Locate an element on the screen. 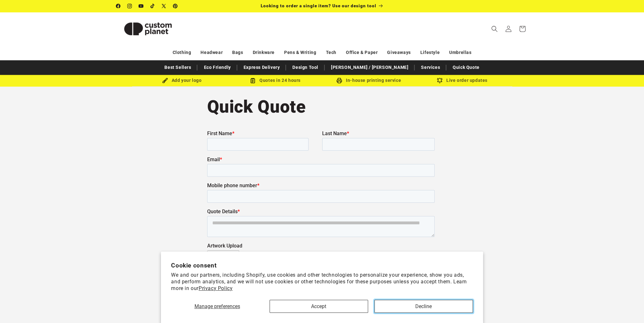  a: Custom Planet is located at coordinates (148, 29).